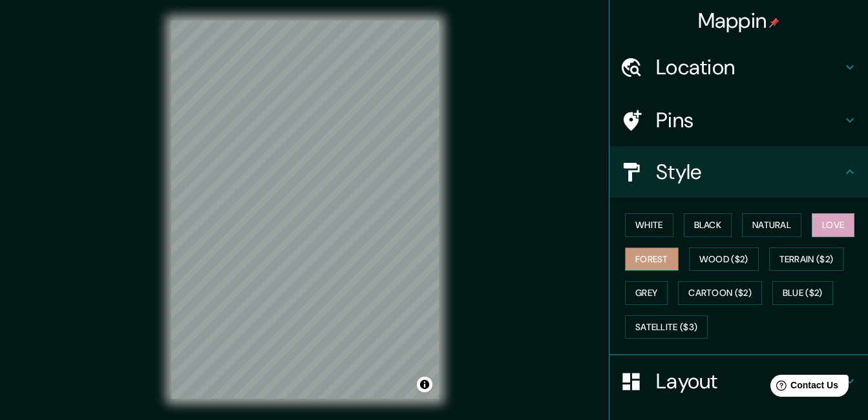 This screenshot has width=868, height=420. Describe the element at coordinates (749, 172) in the screenshot. I see `h4: Style` at that location.